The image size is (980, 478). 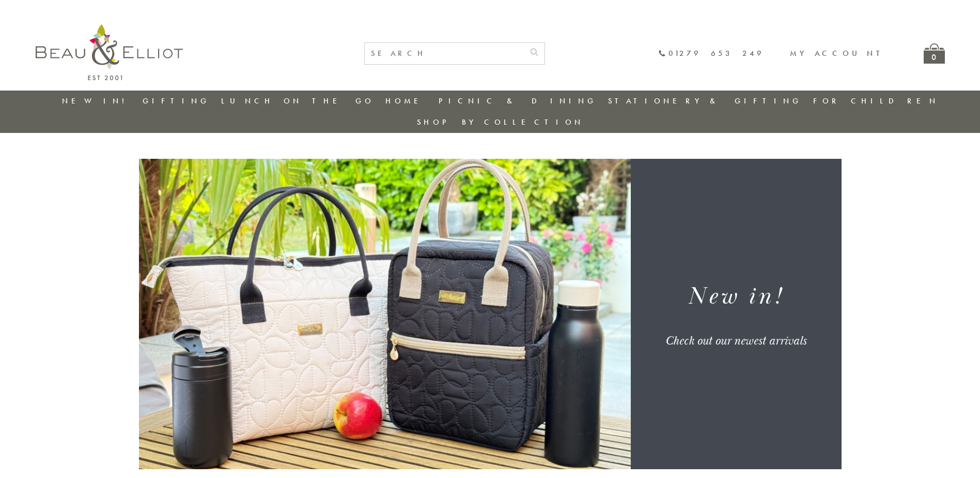 I want to click on a: 0, so click(x=934, y=53).